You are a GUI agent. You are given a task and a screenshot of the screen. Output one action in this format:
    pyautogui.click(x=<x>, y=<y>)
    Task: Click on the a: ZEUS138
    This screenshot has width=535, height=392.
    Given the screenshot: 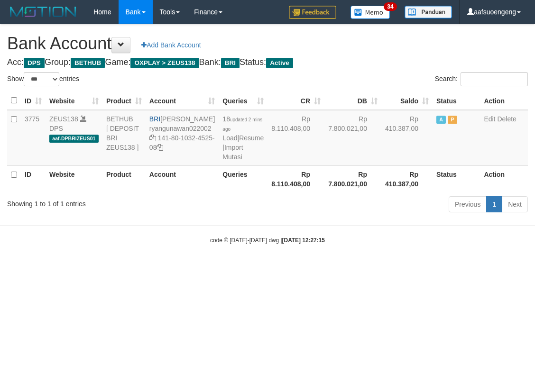 What is the action you would take?
    pyautogui.click(x=63, y=119)
    